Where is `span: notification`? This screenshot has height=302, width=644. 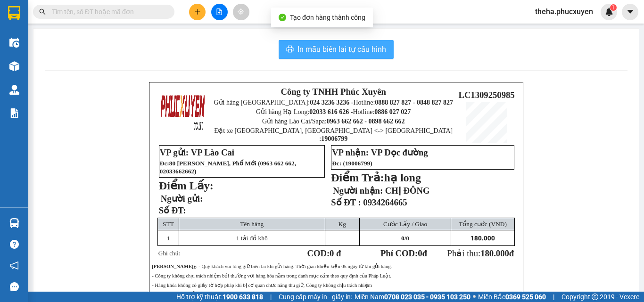
span: notification is located at coordinates (14, 265).